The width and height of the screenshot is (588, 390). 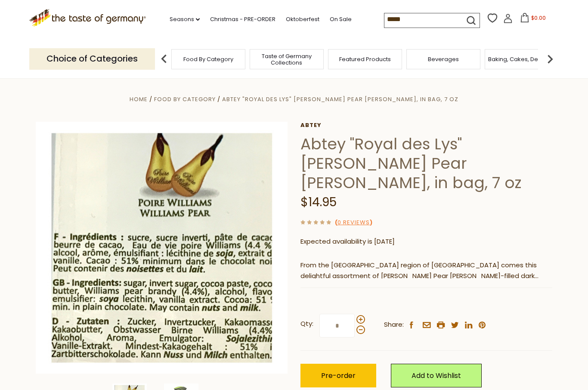 I want to click on span: $0.00, so click(x=539, y=18).